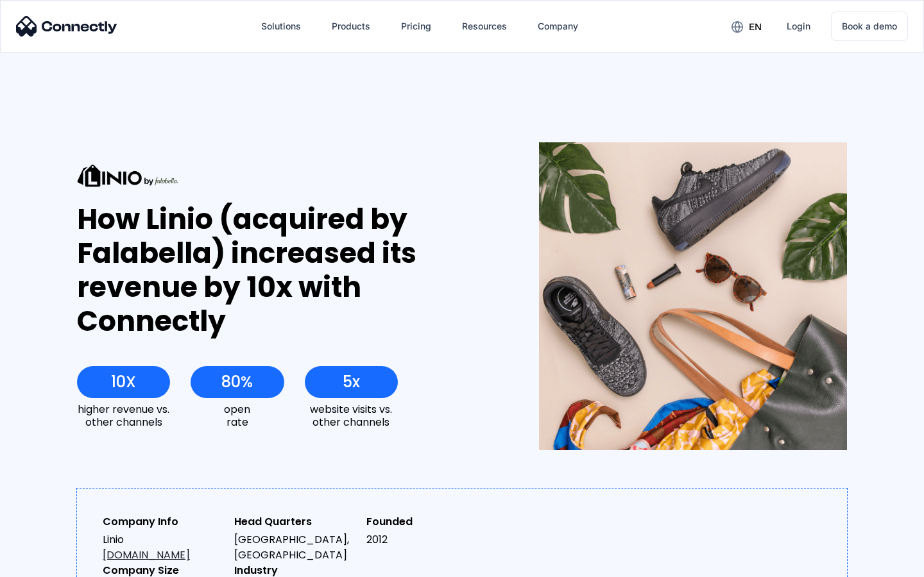 This screenshot has height=577, width=924. Describe the element at coordinates (351, 27) in the screenshot. I see `div: Products` at that location.